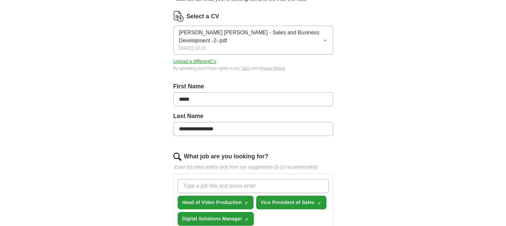 The height and width of the screenshot is (226, 506). I want to click on label: First Name, so click(253, 86).